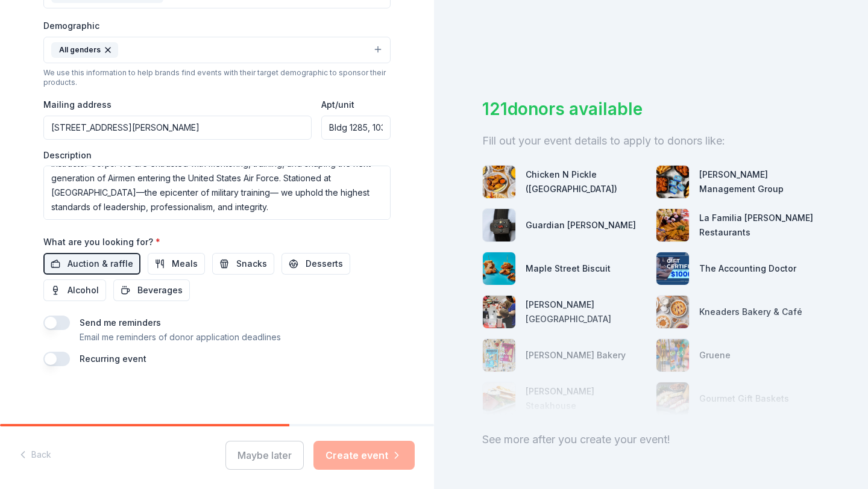 Image resolution: width=868 pixels, height=489 pixels. Describe the element at coordinates (499, 268) in the screenshot. I see `img: photo for Maple Street Biscuit` at that location.